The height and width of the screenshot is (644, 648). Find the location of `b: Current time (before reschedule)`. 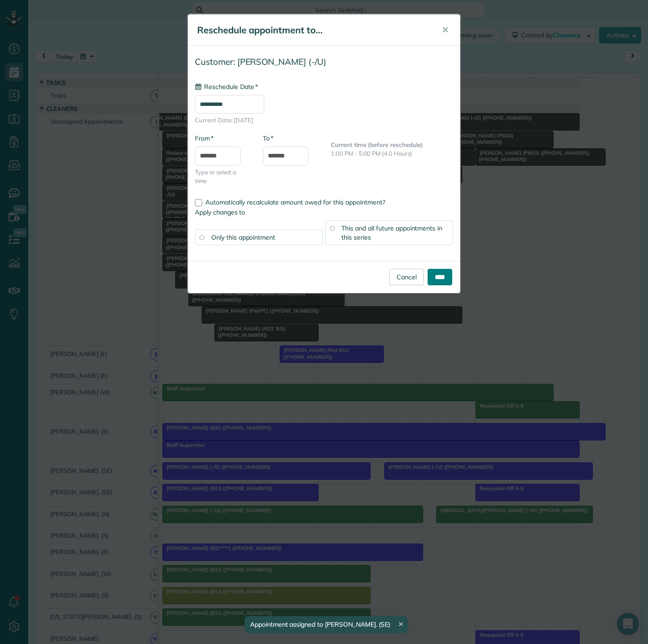

b: Current time (before reschedule) is located at coordinates (378, 145).